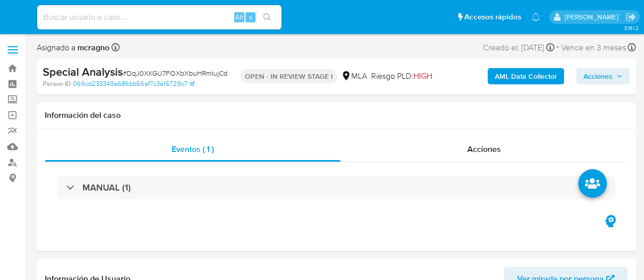  What do you see at coordinates (175, 73) in the screenshot?
I see `span: # DqJ0XKGU7FOXbXbuHRmIujCd` at bounding box center [175, 73].